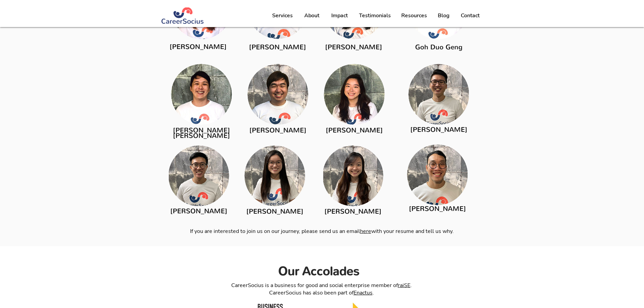 The width and height of the screenshot is (644, 308). What do you see at coordinates (366, 231) in the screenshot?
I see `a: here` at bounding box center [366, 231].